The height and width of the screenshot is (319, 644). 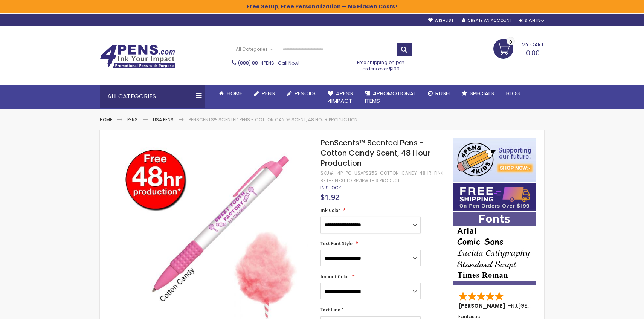 I want to click on a: 4PROMOTIONALITEMS, so click(x=390, y=97).